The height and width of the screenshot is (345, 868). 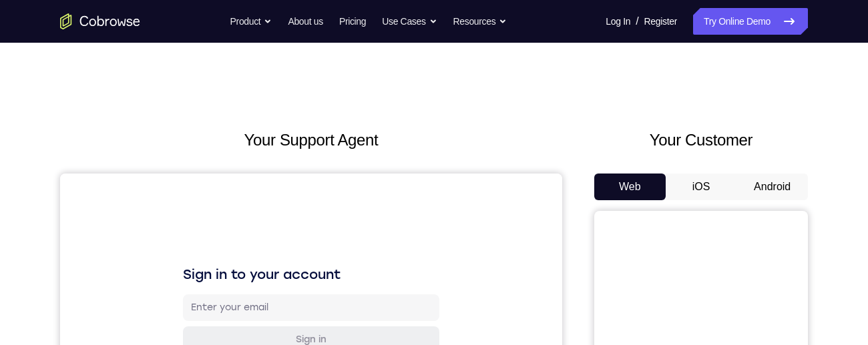 What do you see at coordinates (251, 197) in the screenshot?
I see `p: or` at bounding box center [251, 197].